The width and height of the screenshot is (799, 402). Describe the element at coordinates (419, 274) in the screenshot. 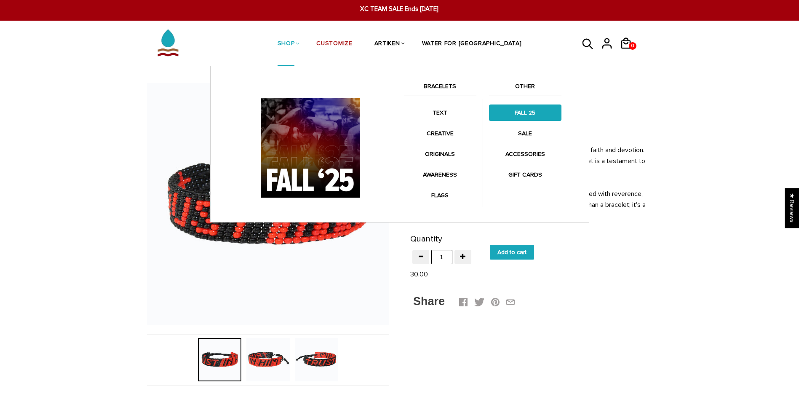

I see `span: 30.00` at that location.